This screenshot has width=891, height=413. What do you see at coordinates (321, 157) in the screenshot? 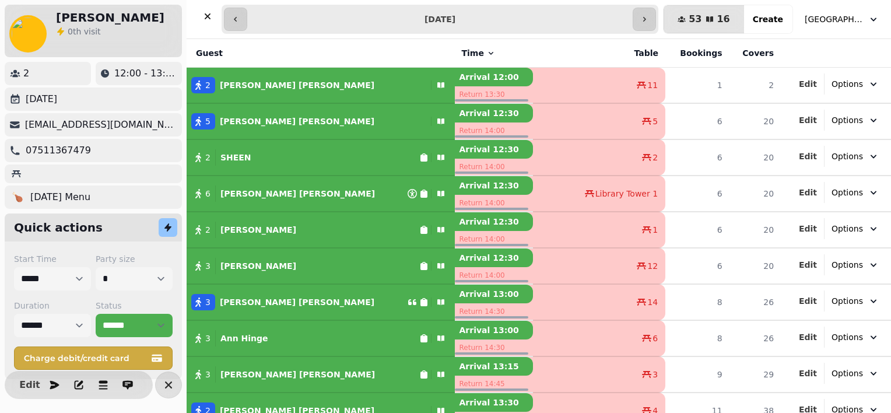
I see `button: 2 SHEEN` at bounding box center [321, 157].